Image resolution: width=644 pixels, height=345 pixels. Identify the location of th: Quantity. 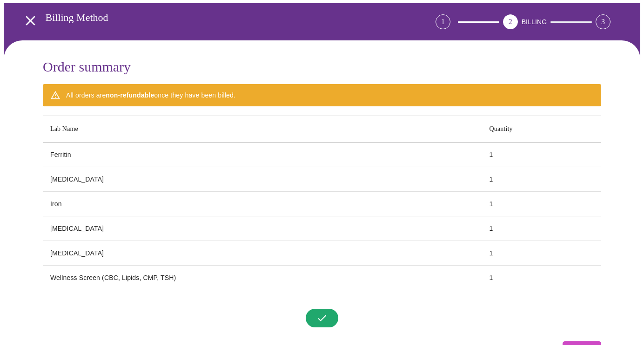
(541, 129).